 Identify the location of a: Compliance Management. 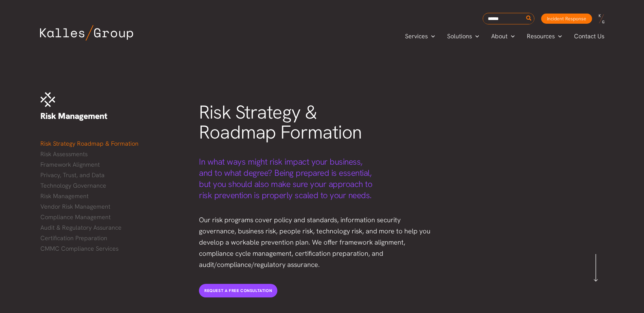
(113, 217).